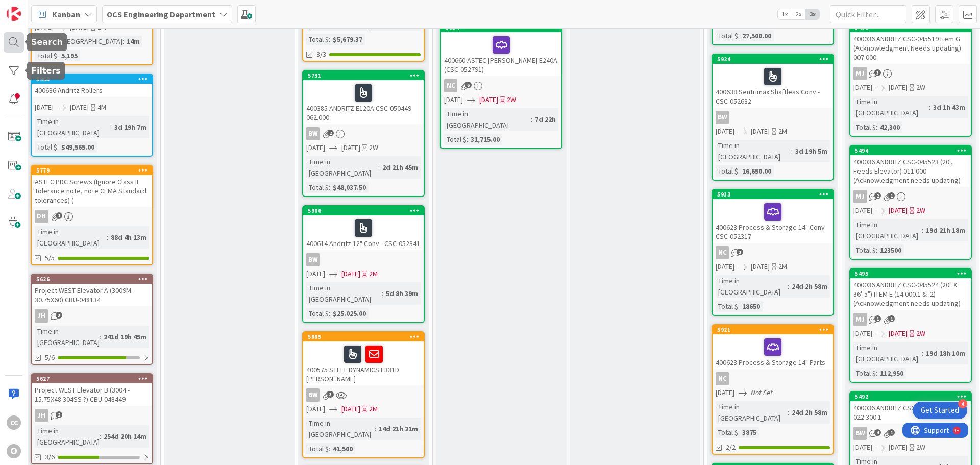  I want to click on div: 400623 Process & Storage 14" Conv CSC-052317, so click(773, 221).